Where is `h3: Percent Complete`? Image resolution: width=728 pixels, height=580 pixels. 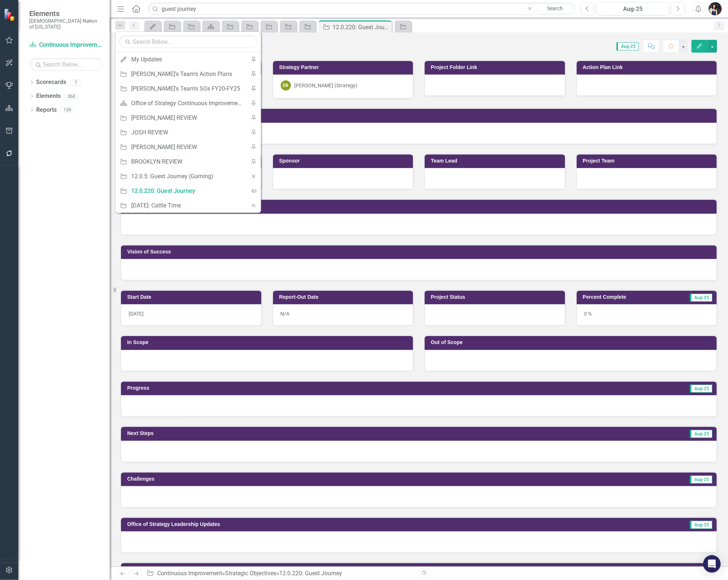 h3: Percent Complete is located at coordinates (625, 297).